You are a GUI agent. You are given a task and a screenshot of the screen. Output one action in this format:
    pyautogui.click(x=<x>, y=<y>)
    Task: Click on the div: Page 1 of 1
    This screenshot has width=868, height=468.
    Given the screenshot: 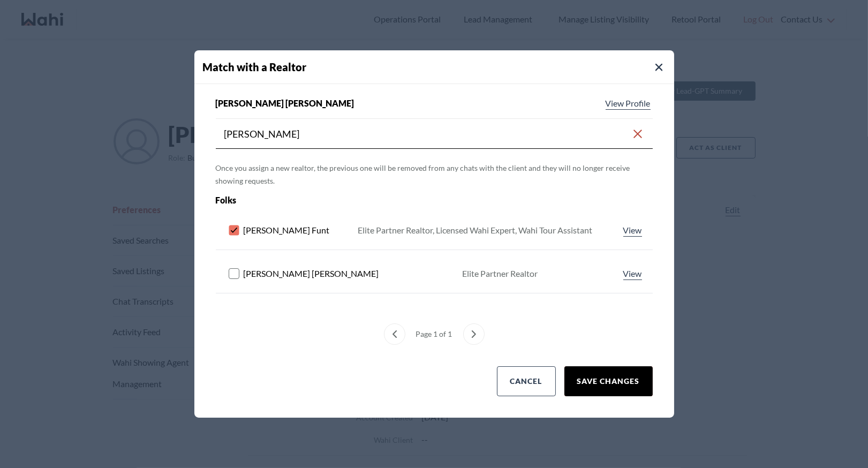 What is the action you would take?
    pyautogui.click(x=434, y=334)
    